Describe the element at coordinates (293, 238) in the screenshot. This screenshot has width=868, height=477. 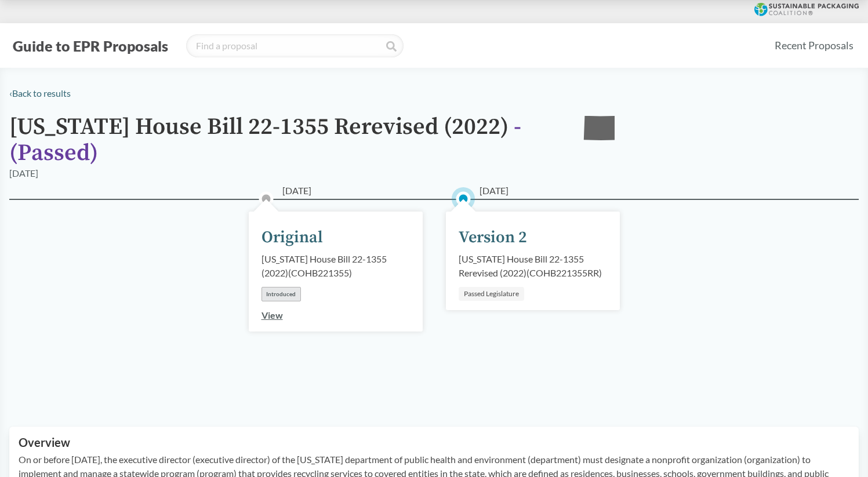
I see `div: Original` at that location.